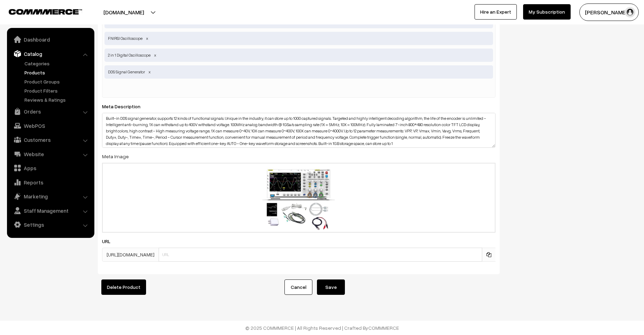 Image resolution: width=644 pixels, height=335 pixels. What do you see at coordinates (50, 126) in the screenshot?
I see `a: WebPOS` at bounding box center [50, 126].